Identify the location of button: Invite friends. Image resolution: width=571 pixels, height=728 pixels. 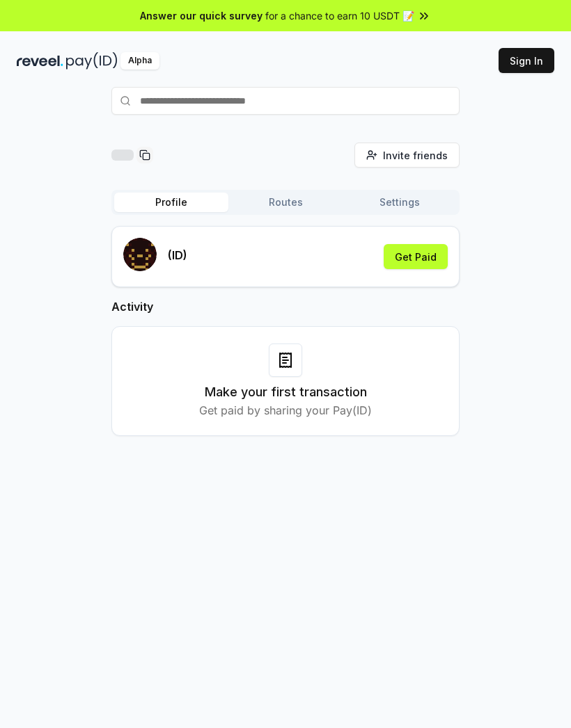
(407, 156).